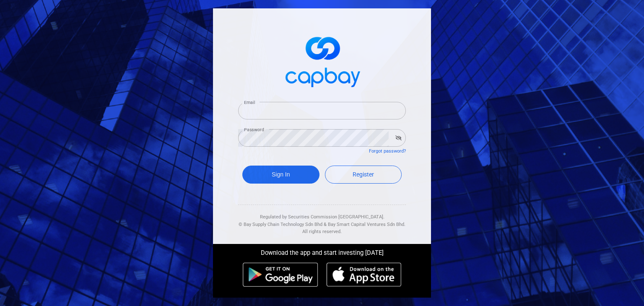 This screenshot has width=644, height=306. What do you see at coordinates (387, 151) in the screenshot?
I see `a: Forgot password?` at bounding box center [387, 151].